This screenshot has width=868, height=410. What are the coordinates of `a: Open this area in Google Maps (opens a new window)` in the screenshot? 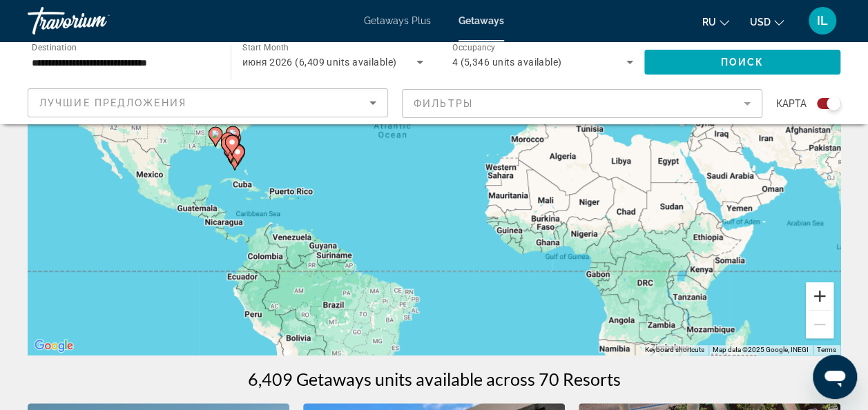 It's located at (54, 346).